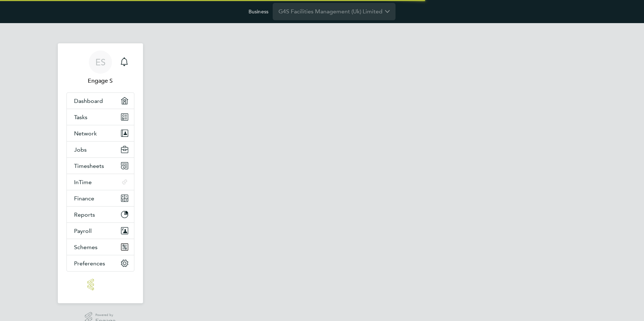 Image resolution: width=644 pixels, height=321 pixels. What do you see at coordinates (89, 166) in the screenshot?
I see `span: Timesheets` at bounding box center [89, 166].